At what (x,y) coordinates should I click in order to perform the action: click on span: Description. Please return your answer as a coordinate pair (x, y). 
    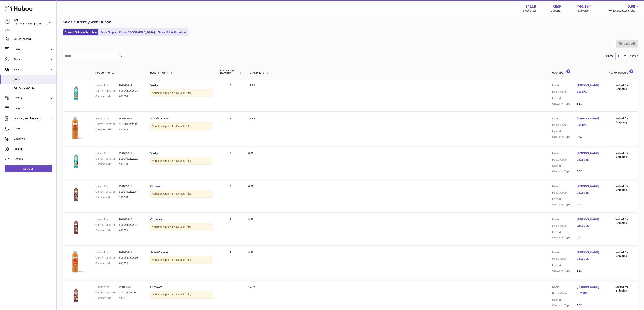
    Looking at the image, I should click on (158, 73).